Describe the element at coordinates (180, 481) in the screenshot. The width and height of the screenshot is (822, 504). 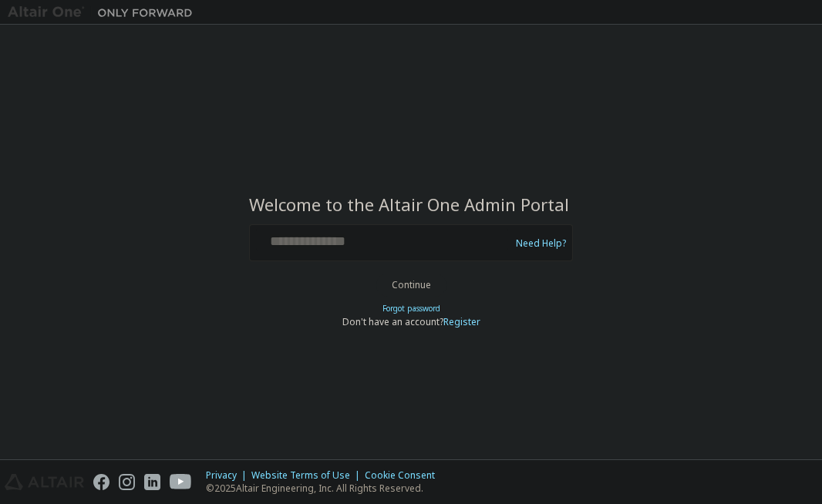
I see `img: youtube.svg` at that location.